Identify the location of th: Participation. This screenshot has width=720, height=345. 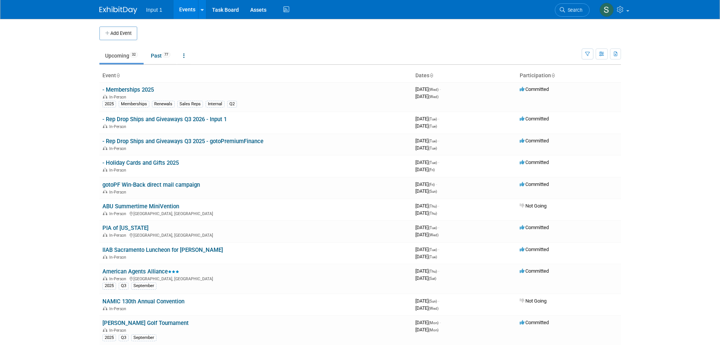
(569, 76).